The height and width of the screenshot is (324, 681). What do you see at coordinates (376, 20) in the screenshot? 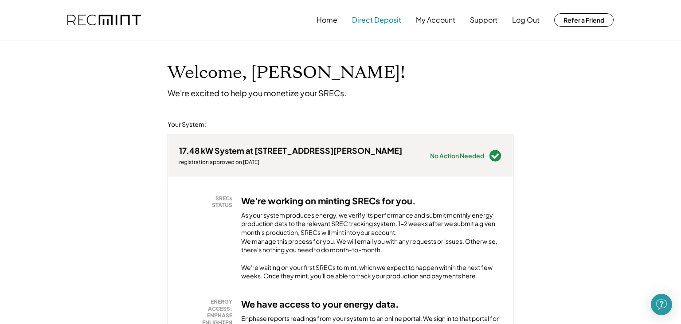
I see `button: Direct Deposit` at bounding box center [376, 20].